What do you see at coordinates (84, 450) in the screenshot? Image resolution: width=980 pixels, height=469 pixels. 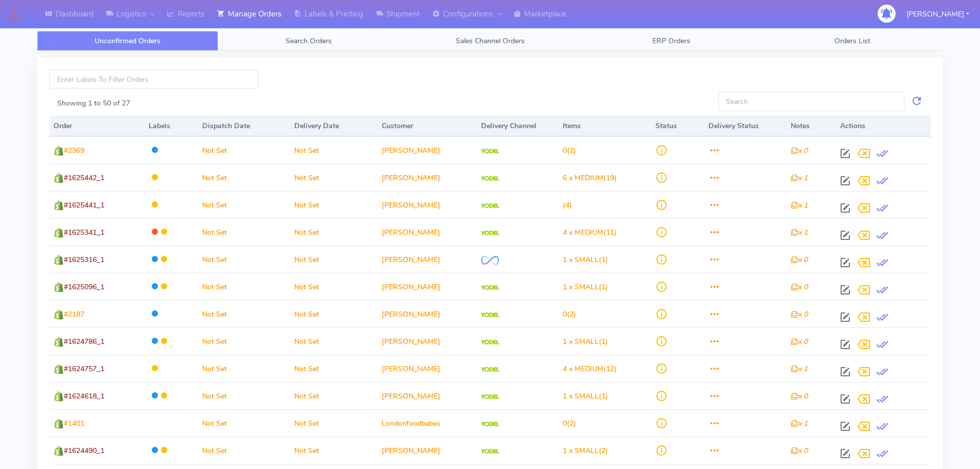 I see `span: #1624490_1` at bounding box center [84, 450].